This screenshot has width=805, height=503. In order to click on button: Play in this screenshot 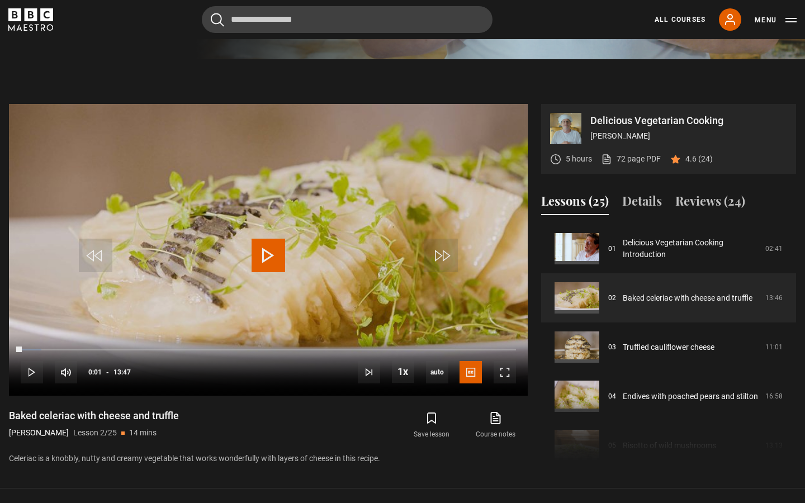, I will do `click(32, 372)`.